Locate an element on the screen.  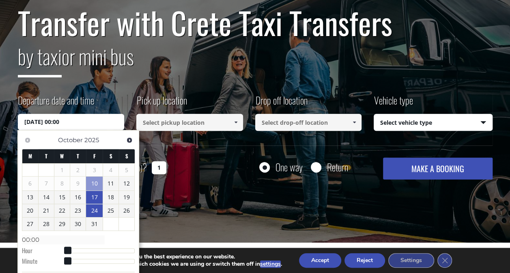
a: 16 is located at coordinates (78, 197).